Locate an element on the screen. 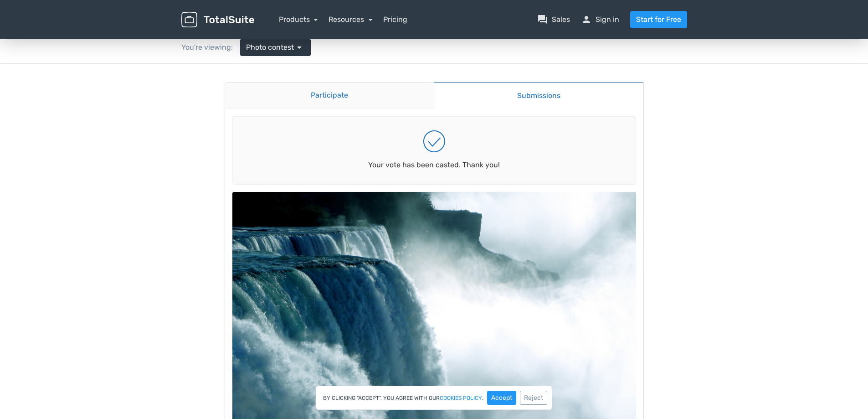 This screenshot has height=419, width=868. button: Accept is located at coordinates (501, 397).